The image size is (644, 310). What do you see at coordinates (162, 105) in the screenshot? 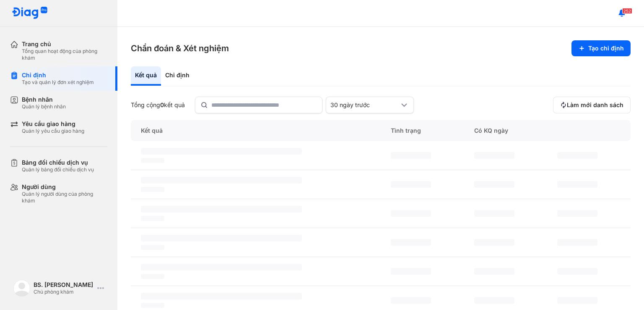
I see `span: 0` at bounding box center [162, 105].